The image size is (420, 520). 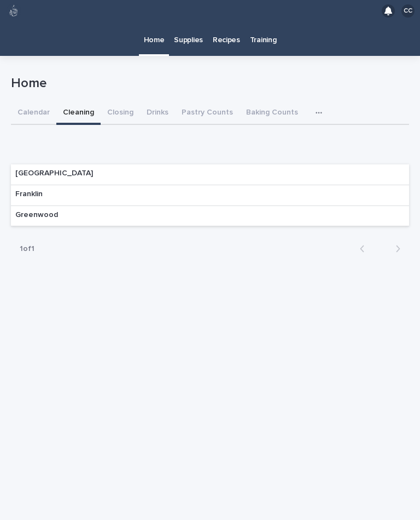 I want to click on img: 80hjoBaRqlyywVK24fQd, so click(x=14, y=11).